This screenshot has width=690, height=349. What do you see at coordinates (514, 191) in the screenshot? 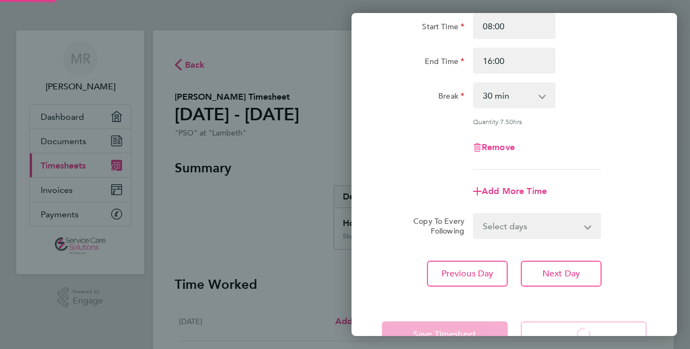
I see `span: Add More Time` at bounding box center [514, 191].